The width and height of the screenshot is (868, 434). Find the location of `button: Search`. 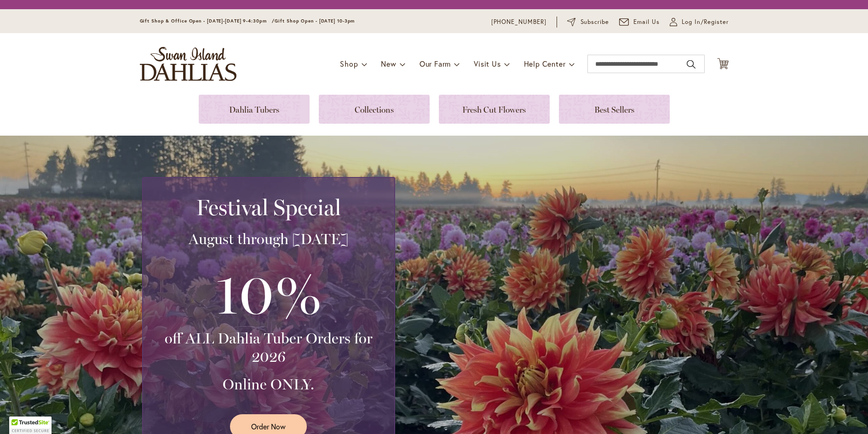

button: Search is located at coordinates (691, 64).